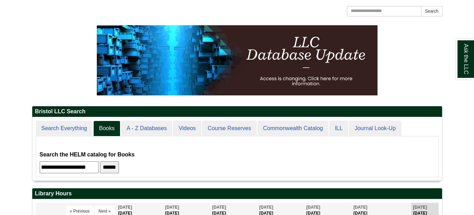 The width and height of the screenshot is (474, 215). I want to click on h2: Bristol LLC Search, so click(237, 112).